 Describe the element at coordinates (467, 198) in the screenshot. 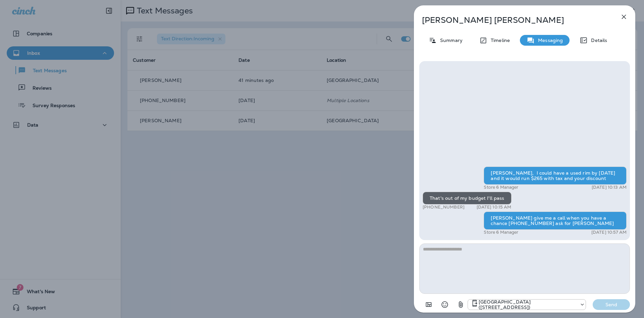

I see `div: That's out of my budget I'll pass` at that location.